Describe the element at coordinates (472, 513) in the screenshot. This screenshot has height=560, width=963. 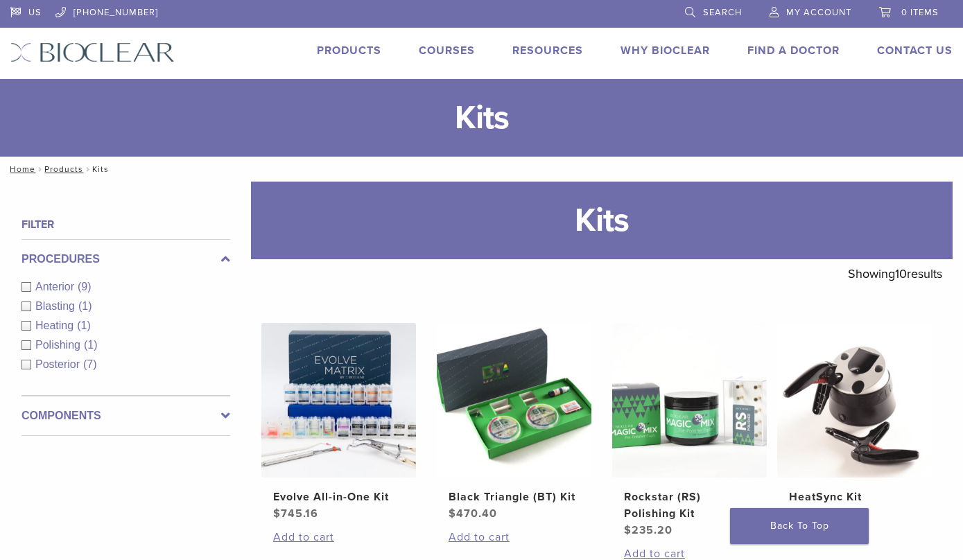
I see `bdi: 470.40` at that location.